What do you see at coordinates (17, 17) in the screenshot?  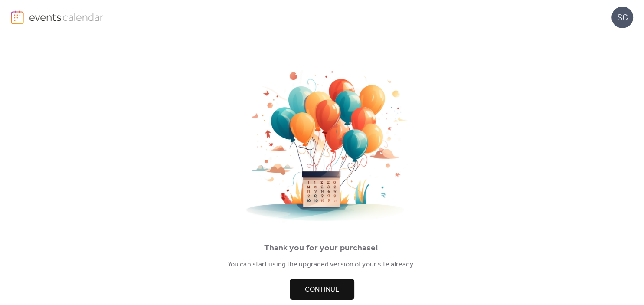 I see `img: logo` at bounding box center [17, 17].